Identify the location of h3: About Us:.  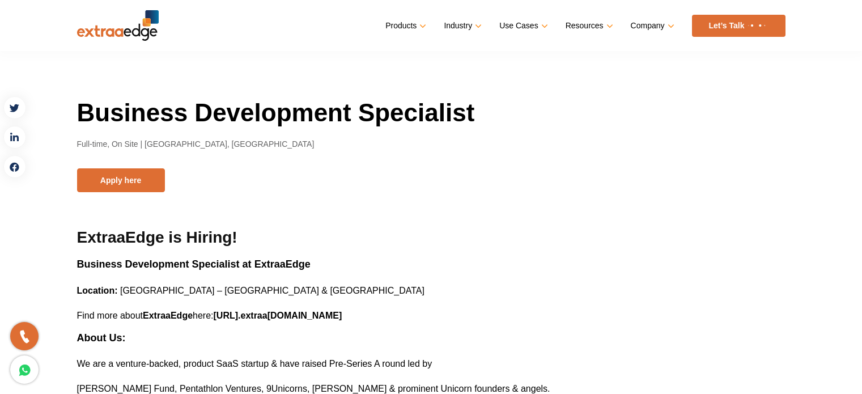
(431, 338).